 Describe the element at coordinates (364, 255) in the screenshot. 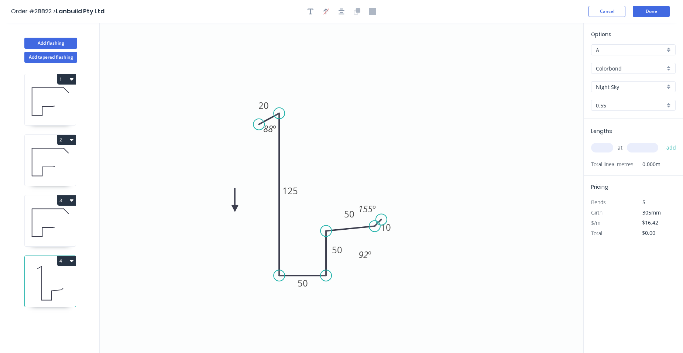

I see `tspan: 92` at that location.